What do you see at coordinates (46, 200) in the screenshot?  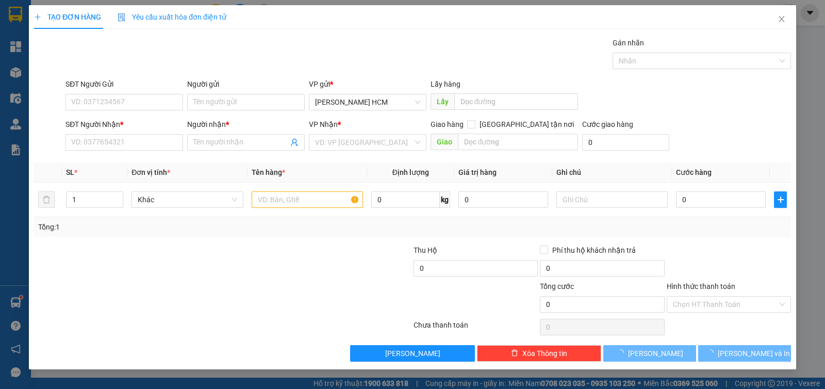 I see `button: delete` at bounding box center [46, 200].